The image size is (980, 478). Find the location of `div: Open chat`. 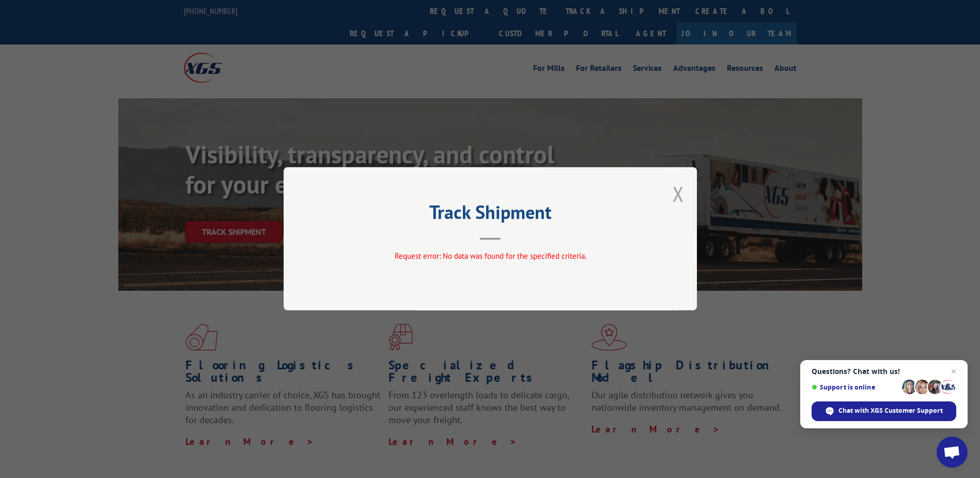

div: Open chat is located at coordinates (952, 452).